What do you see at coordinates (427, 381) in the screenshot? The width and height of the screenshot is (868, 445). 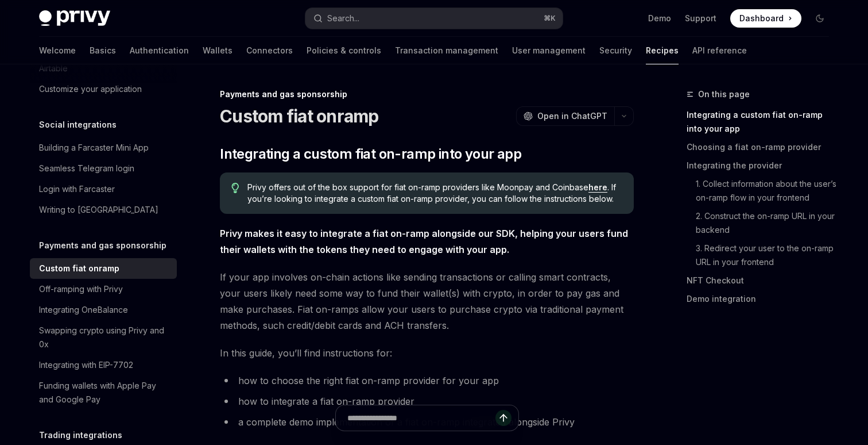 I see `li: how to choose the right fiat on-ramp provider for your app` at bounding box center [427, 381].